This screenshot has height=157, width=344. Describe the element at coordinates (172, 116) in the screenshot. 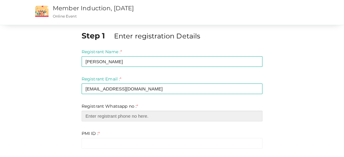

I see `input: Enter registrant phone no here.` at that location.